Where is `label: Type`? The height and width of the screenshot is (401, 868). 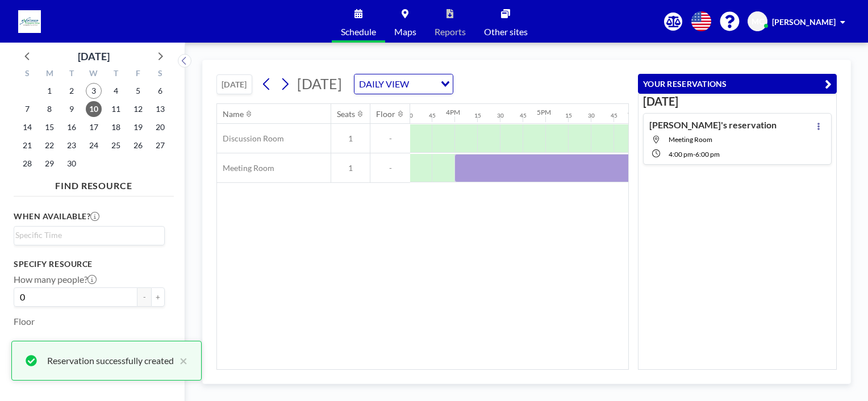 label: Type is located at coordinates (22, 344).